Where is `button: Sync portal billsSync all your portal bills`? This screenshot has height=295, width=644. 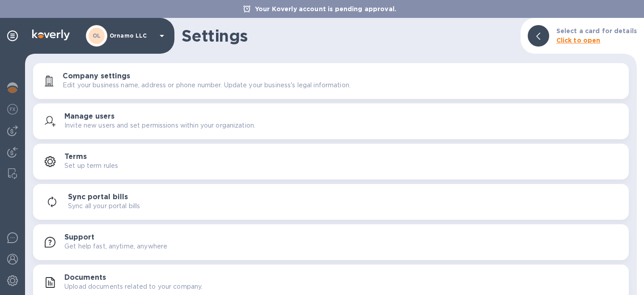
button: Sync portal billsSync all your portal bills is located at coordinates (331, 202).